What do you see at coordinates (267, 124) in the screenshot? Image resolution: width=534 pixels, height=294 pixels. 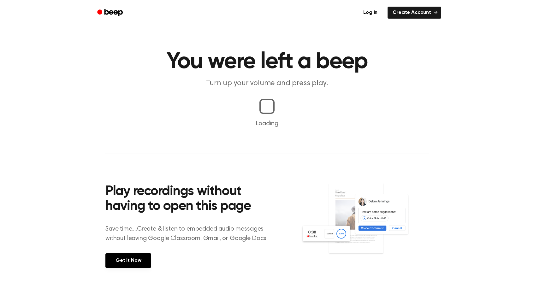 I see `p: Loading` at bounding box center [267, 124].